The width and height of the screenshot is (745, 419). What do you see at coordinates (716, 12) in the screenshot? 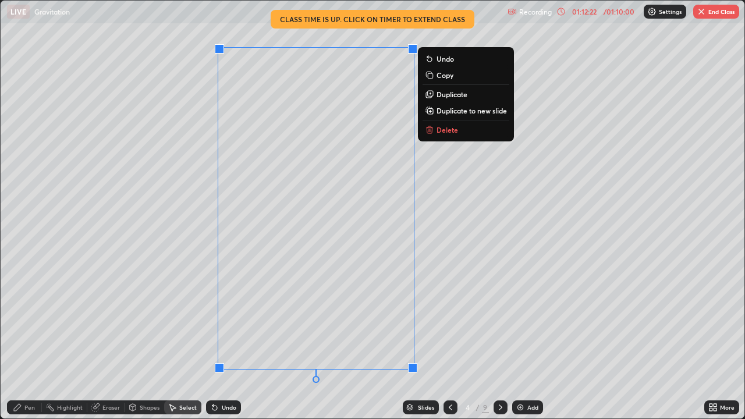
I see `button: End Class` at bounding box center [716, 12].